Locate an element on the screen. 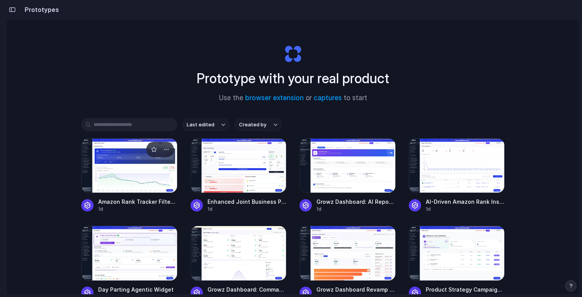 The height and width of the screenshot is (297, 582). a: Growz Dashboard: AI Report & Alerts SectionGrowz Dashboard: AI Report & Alerts Section1d is located at coordinates (347, 175).